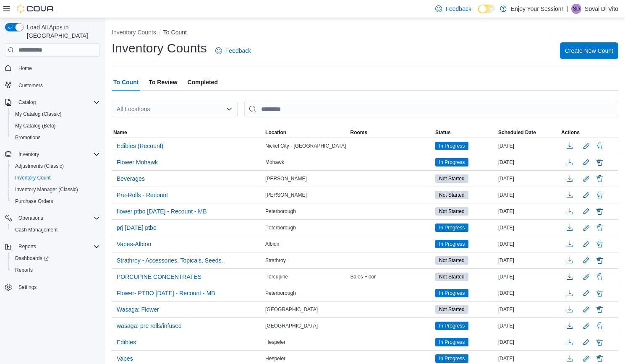 The width and height of the screenshot is (625, 364). Describe the element at coordinates (31, 218) in the screenshot. I see `span: Operations` at that location.